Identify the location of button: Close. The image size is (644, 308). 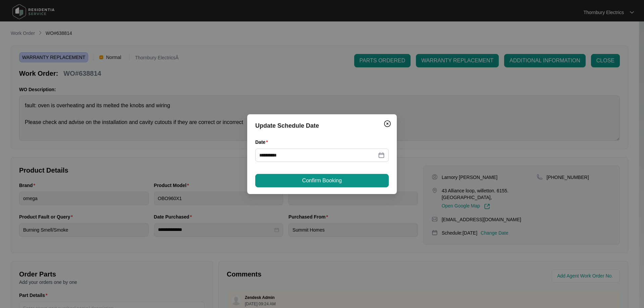
(387, 124).